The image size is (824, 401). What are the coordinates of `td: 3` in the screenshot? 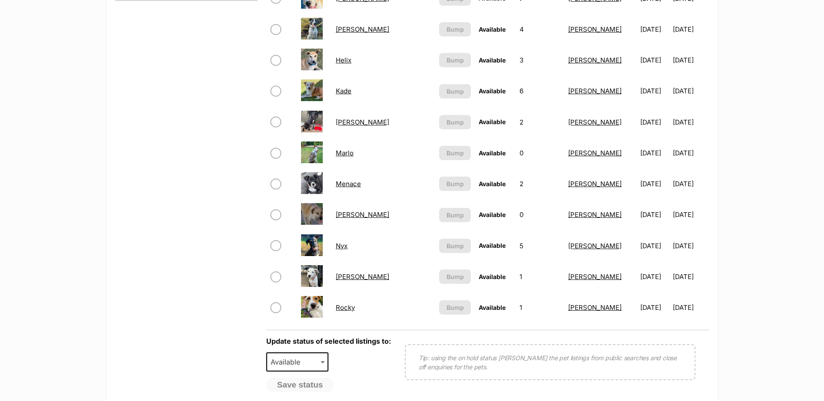 It's located at (540, 60).